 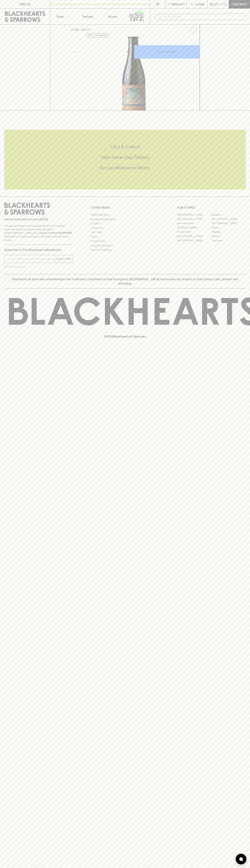 What do you see at coordinates (125, 219) in the screenshot?
I see `a: Business & Bulk Gifting` at bounding box center [125, 219].